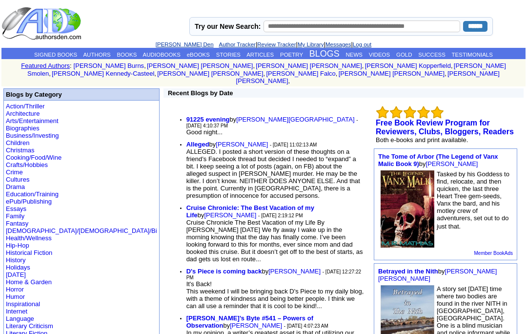 This screenshot has width=527, height=334. What do you see at coordinates (18, 143) in the screenshot?
I see `a: Children` at bounding box center [18, 143].